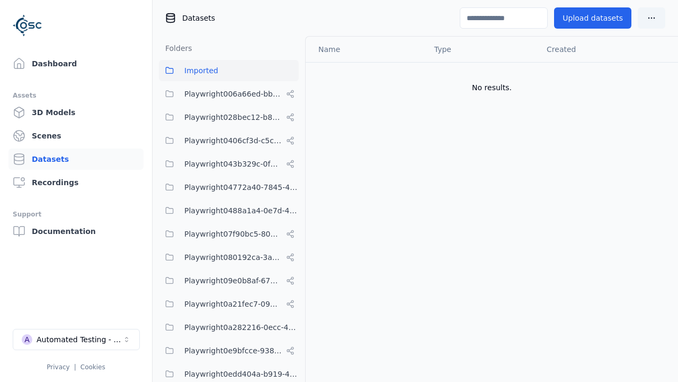 The height and width of the screenshot is (382, 678). I want to click on span: Playwright080192ca-3ab8-4170-8689-2c2dffafb10d, so click(233, 257).